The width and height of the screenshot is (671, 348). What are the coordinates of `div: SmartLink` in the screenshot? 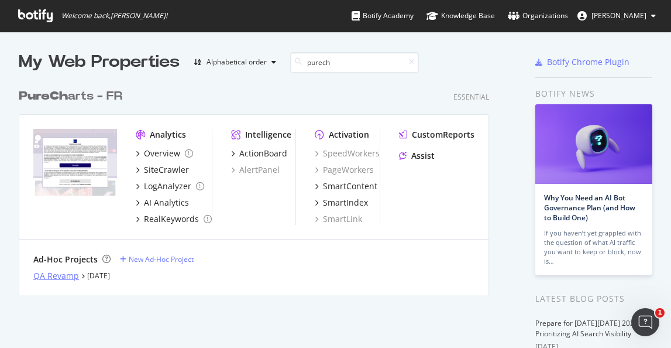 It's located at (338, 219).